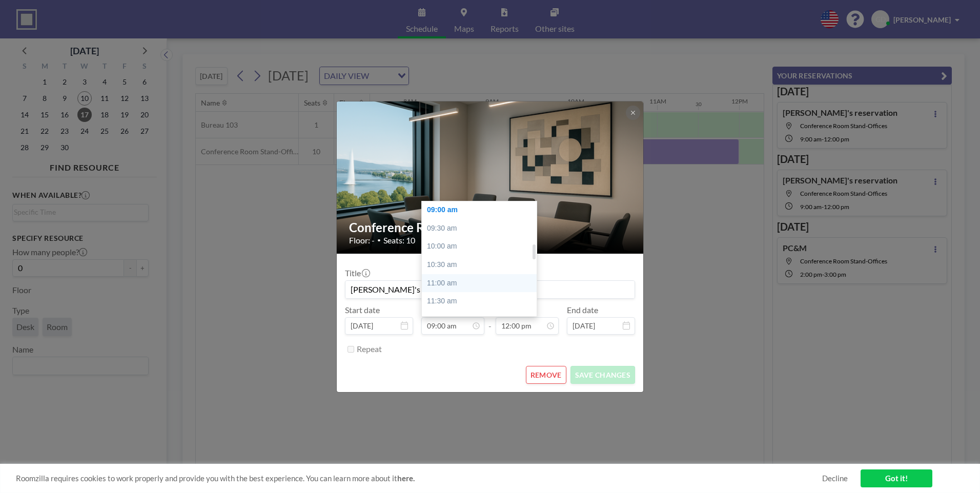  I want to click on div: 09:30 am, so click(482, 229).